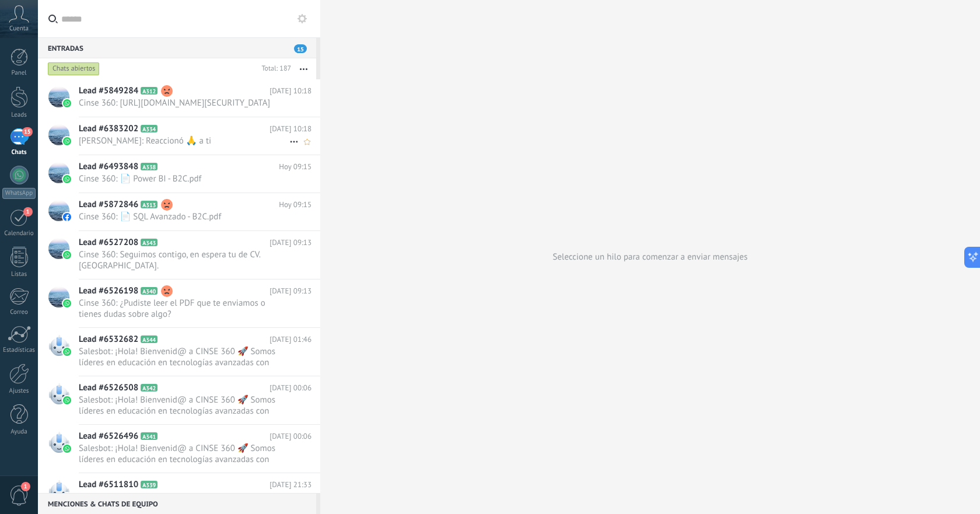  What do you see at coordinates (19, 115) in the screenshot?
I see `div: Leads` at bounding box center [19, 115].